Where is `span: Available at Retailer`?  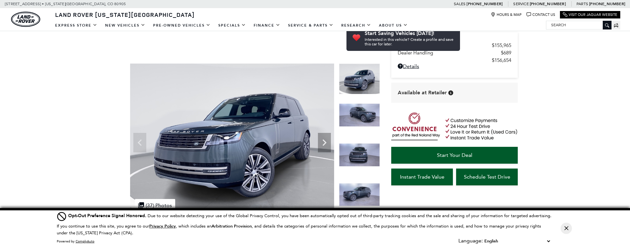
span: Available at Retailer is located at coordinates (422, 93).